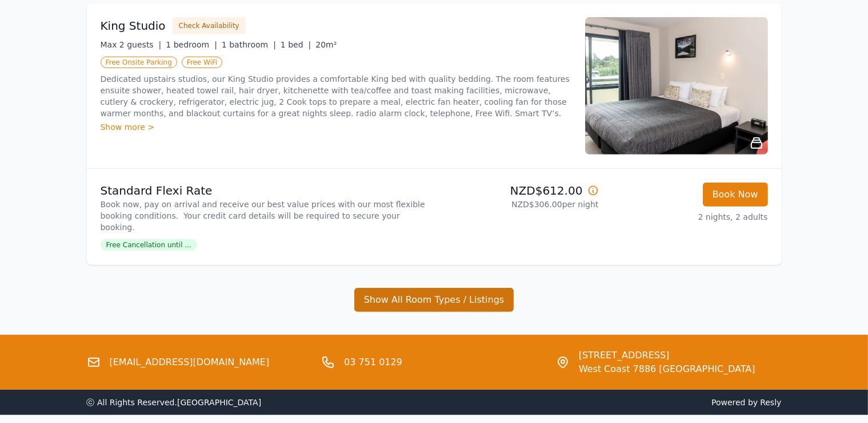 The image size is (868, 423). What do you see at coordinates (610, 402) in the screenshot?
I see `span: Powered by` at bounding box center [610, 402].